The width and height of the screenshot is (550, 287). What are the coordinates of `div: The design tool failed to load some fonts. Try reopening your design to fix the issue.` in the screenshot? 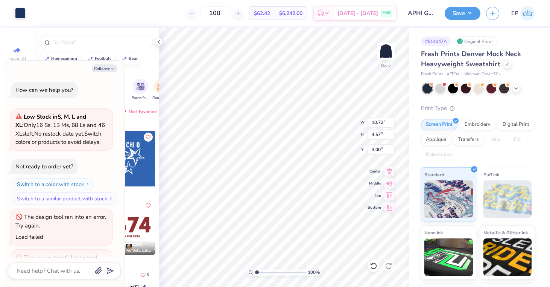 It's located at (56, 265).